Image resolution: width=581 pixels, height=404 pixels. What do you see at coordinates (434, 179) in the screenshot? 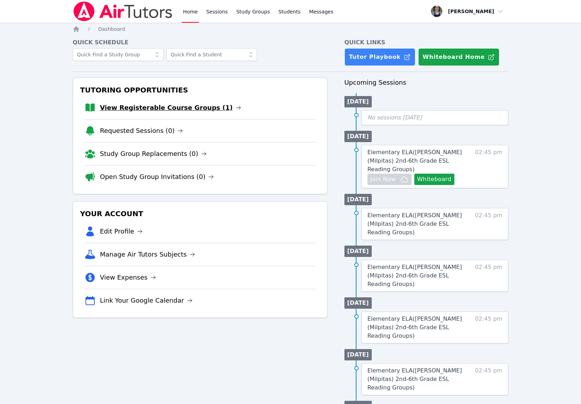
I see `button: Whiteboard` at bounding box center [434, 179].